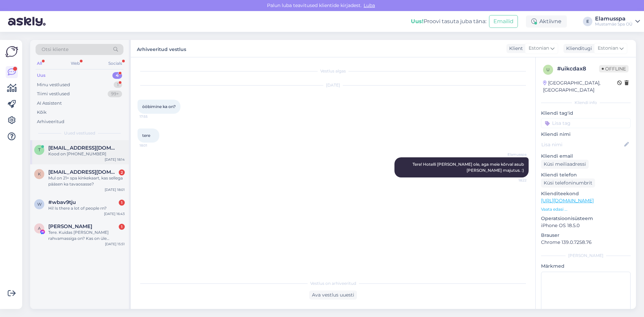  What do you see at coordinates (582, 144) in the screenshot?
I see `input: Lisa nimi` at bounding box center [582, 144].